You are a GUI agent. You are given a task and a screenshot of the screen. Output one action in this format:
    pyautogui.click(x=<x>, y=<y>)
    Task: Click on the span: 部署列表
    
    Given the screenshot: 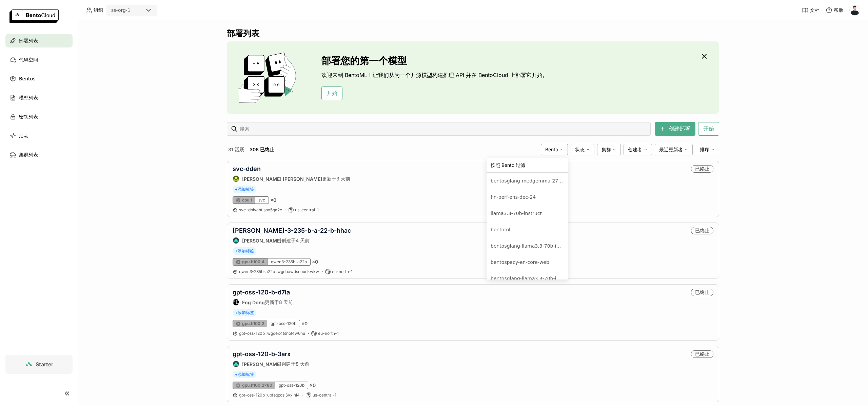 What is the action you would take?
    pyautogui.click(x=28, y=41)
    